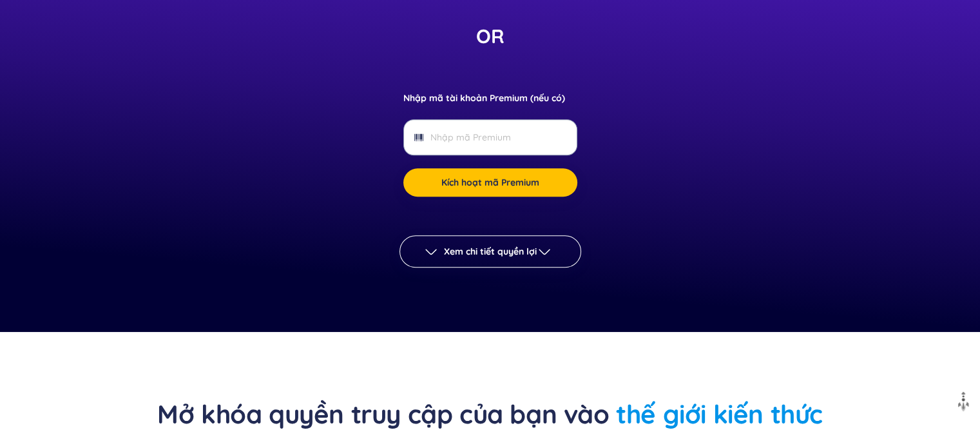 The height and width of the screenshot is (448, 980). What do you see at coordinates (490, 251) in the screenshot?
I see `button: Xem chi tiết quyền lợi` at bounding box center [490, 251].